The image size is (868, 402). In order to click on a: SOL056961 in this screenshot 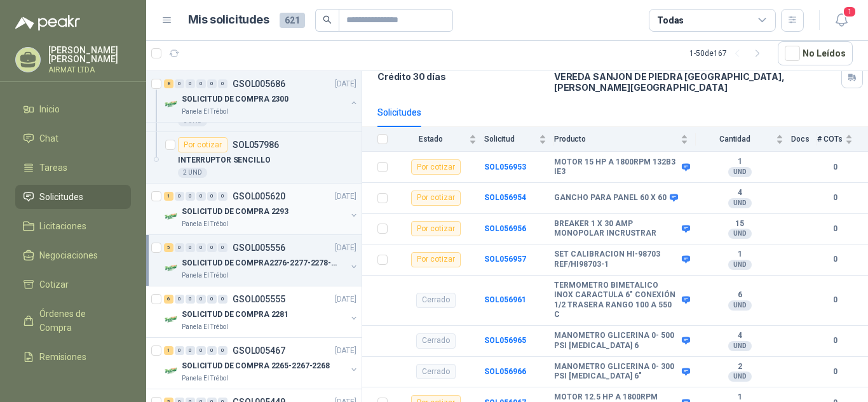, I will do `click(505, 300)`.